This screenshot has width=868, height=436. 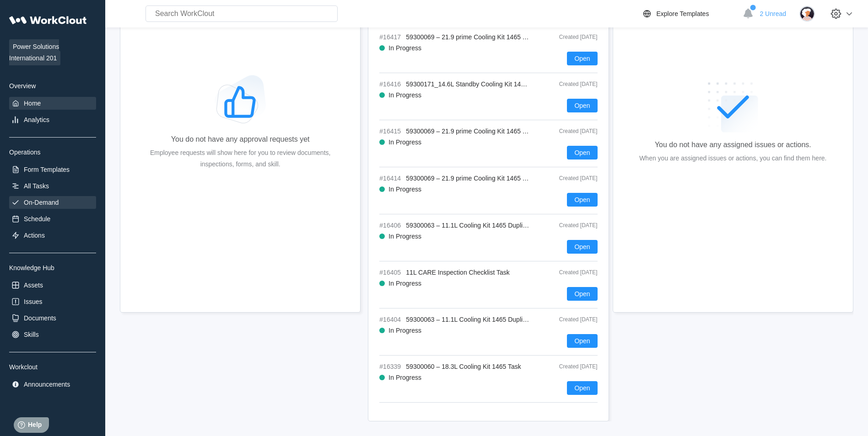 What do you see at coordinates (391, 179) in the screenshot?
I see `span: #16414` at bounding box center [391, 179].